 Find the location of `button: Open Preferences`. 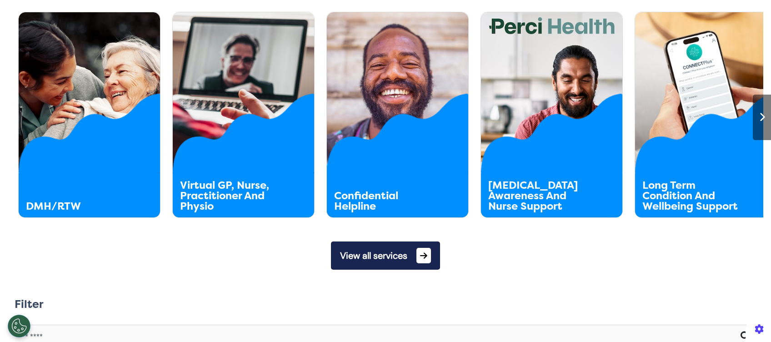

button: Open Preferences is located at coordinates (19, 326).